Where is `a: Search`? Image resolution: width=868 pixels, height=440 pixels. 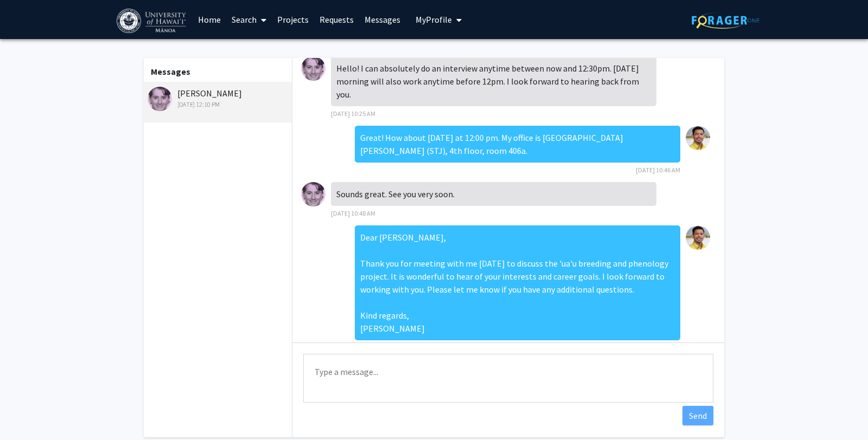
a: Search is located at coordinates (249, 20).